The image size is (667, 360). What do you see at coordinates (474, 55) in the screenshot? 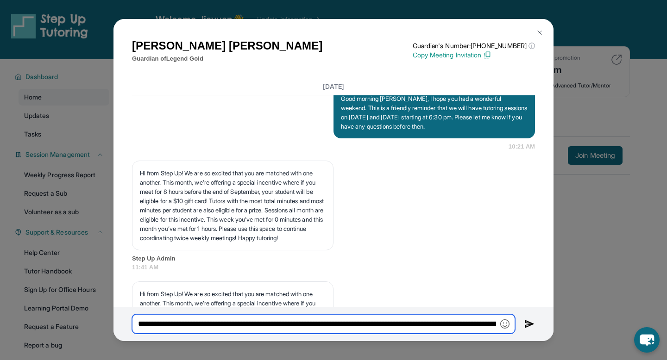
I see `p: Copy Meeting Invitation` at bounding box center [474, 55].